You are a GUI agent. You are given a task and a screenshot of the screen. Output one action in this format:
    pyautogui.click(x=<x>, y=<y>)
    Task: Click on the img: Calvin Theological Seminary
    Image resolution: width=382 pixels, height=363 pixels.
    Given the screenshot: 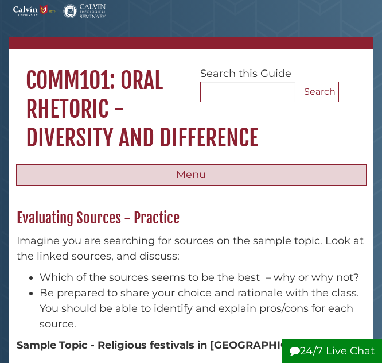 What is the action you would take?
    pyautogui.click(x=84, y=11)
    